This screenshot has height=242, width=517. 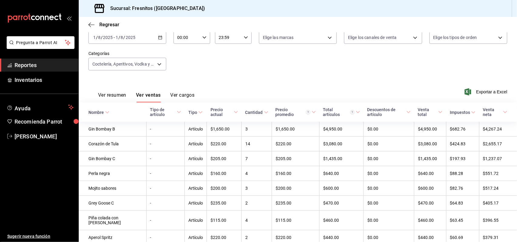 I want to click on span: Inventarios, so click(x=44, y=80).